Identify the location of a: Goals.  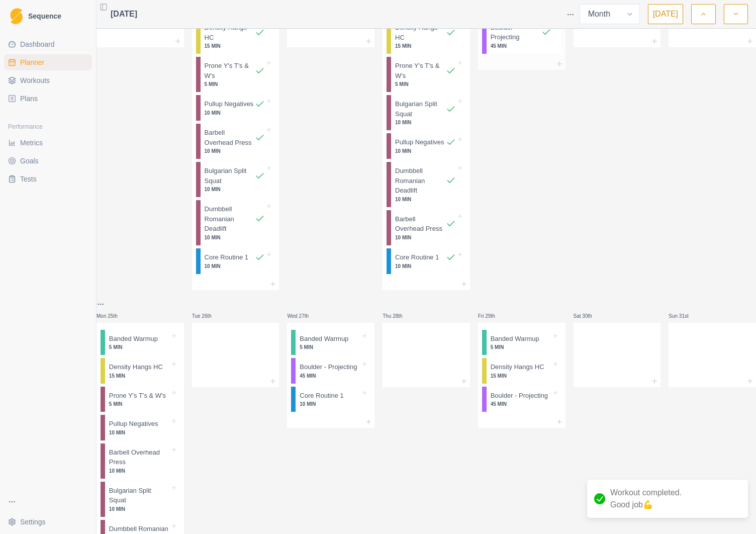
(47, 161).